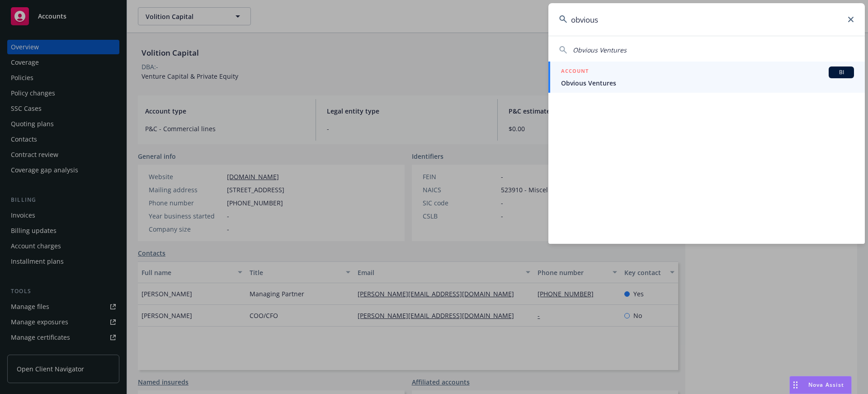  I want to click on span: BI, so click(841, 72).